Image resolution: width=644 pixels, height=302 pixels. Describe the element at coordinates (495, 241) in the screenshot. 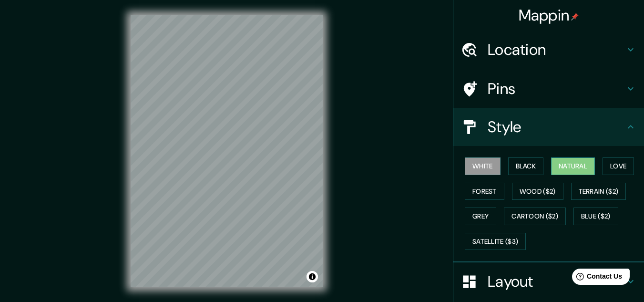

I see `button: Satellite ($3)` at that location.